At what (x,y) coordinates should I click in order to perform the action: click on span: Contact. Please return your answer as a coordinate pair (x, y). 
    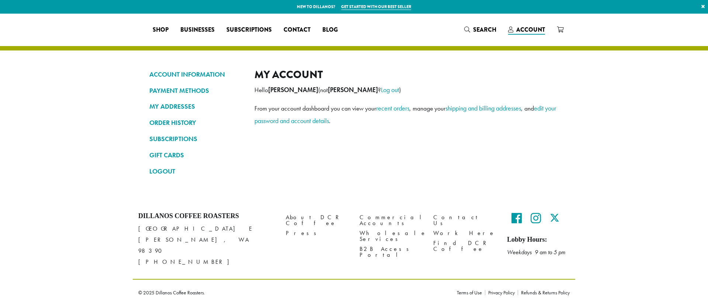
    Looking at the image, I should click on (297, 30).